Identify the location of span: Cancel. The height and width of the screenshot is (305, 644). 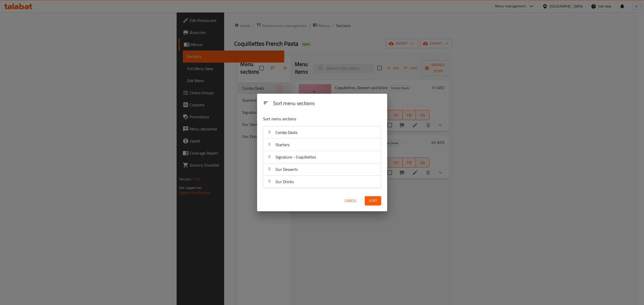
(350, 201).